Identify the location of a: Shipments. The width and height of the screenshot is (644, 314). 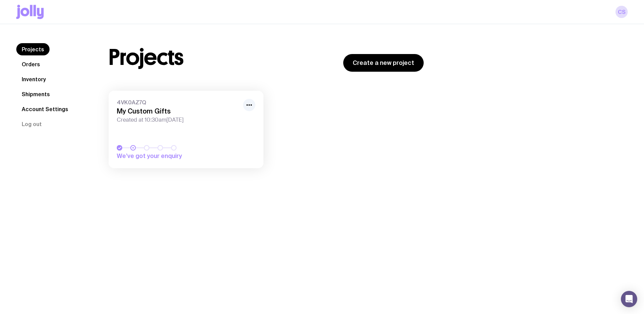
(35, 94).